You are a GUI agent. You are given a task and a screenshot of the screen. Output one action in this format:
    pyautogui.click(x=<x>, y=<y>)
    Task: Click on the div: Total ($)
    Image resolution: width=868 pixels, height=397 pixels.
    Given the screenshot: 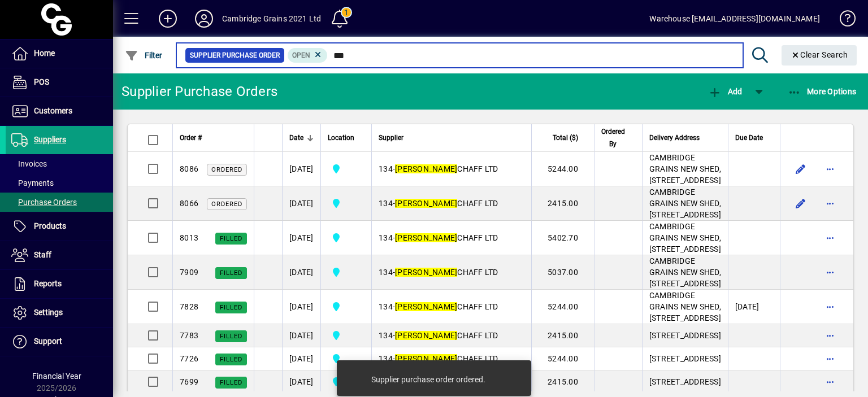 What is the action you would take?
    pyautogui.click(x=563, y=138)
    